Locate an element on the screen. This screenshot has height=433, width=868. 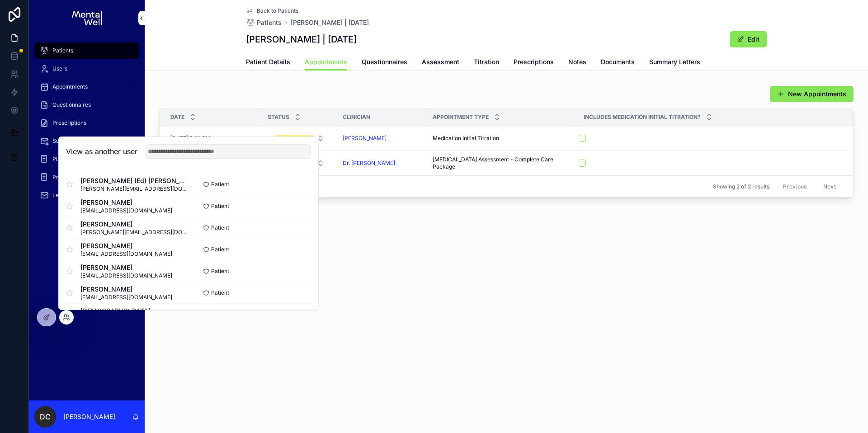
a: Titration is located at coordinates (486, 63).